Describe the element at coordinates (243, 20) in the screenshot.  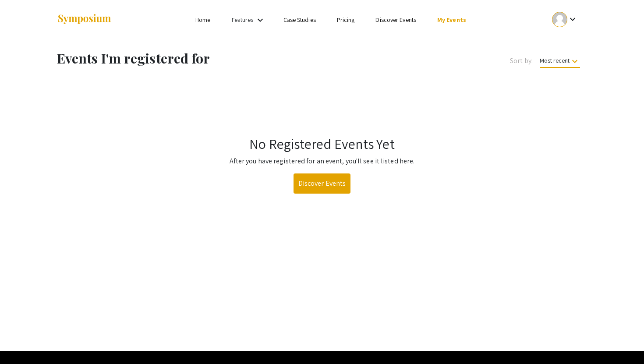
I see `a: Features` at that location.